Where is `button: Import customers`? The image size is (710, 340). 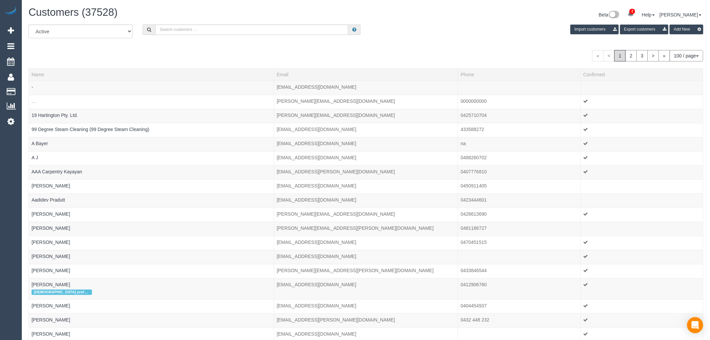 button: Import customers is located at coordinates (595, 29).